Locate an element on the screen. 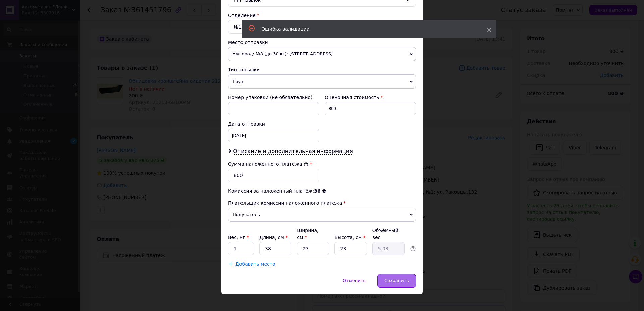 The image size is (644, 311). span: Добавить место is located at coordinates (255, 264).